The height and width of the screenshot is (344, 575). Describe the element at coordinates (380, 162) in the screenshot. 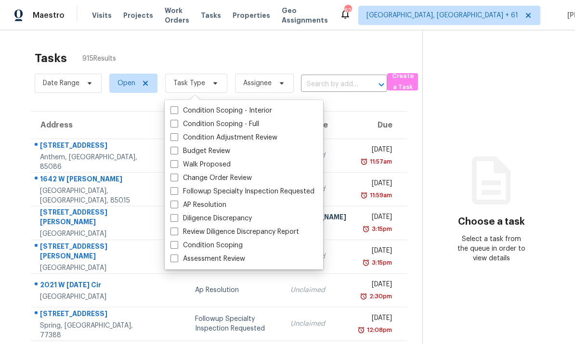

I see `div: 11:57am` at that location.